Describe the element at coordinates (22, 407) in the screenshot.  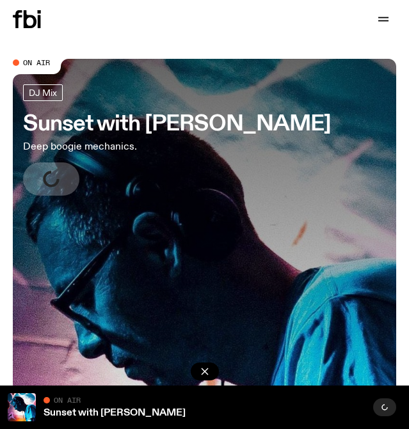
I see `a: Simon Caldwell stands side on, looking downwards. He has headphones on. Behind him is a brightly ...` at that location.